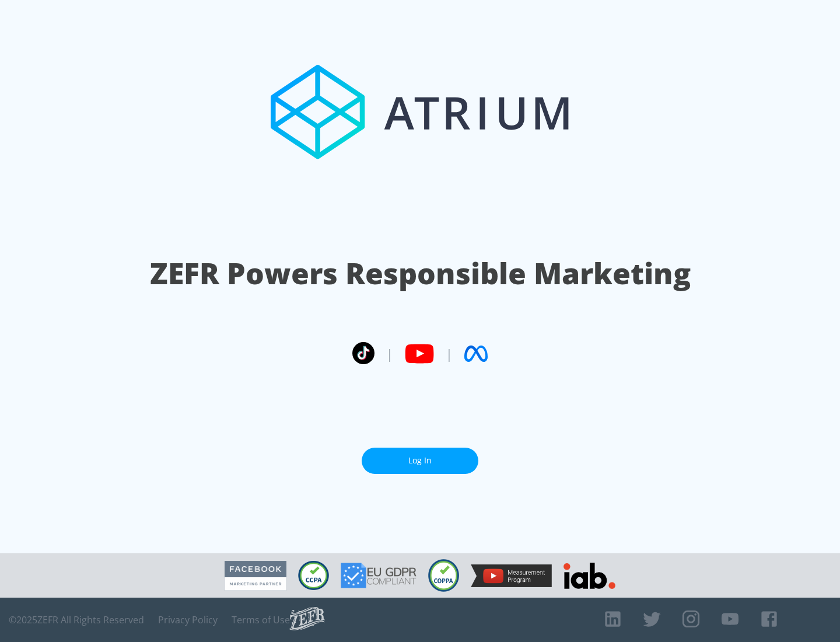  What do you see at coordinates (511, 575) in the screenshot?
I see `img: YouTube Measurement Program` at bounding box center [511, 575].